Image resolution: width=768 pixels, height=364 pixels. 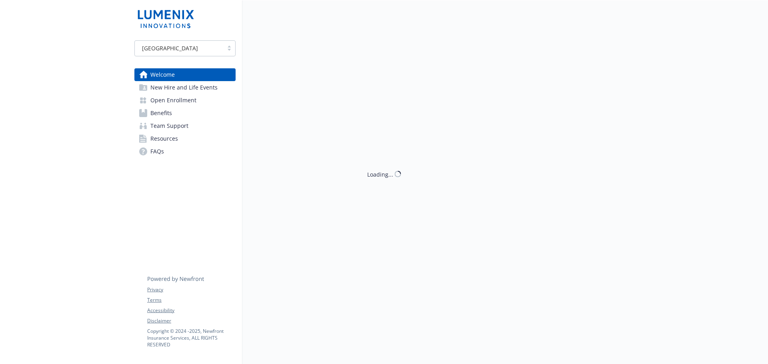 I want to click on a: Terms, so click(x=191, y=300).